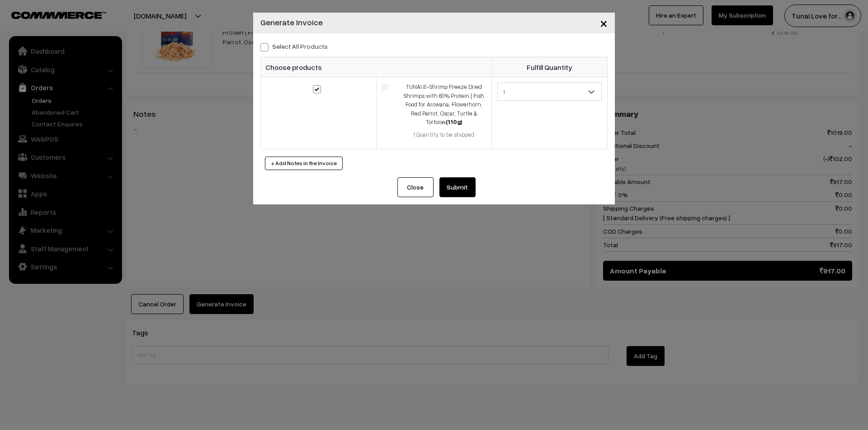 The image size is (868, 430). Describe the element at coordinates (294, 46) in the screenshot. I see `label: Select all Products` at that location.